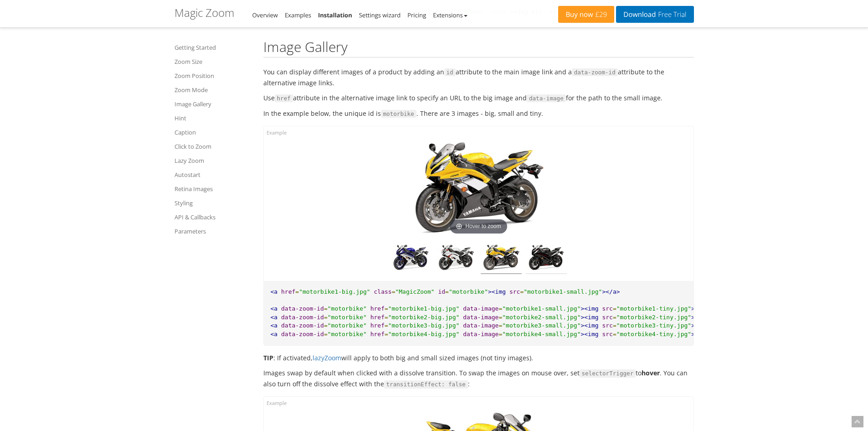  What do you see at coordinates (213, 62) in the screenshot?
I see `a: Zoom Size` at bounding box center [213, 62].